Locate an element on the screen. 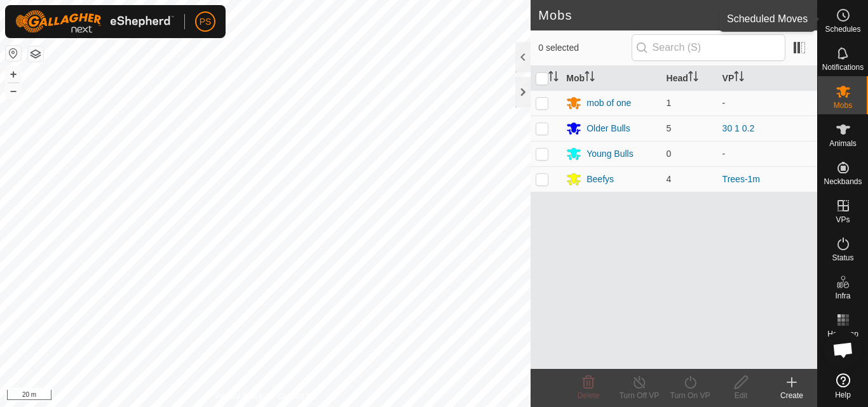 Image resolution: width=868 pixels, height=407 pixels. span: 5 is located at coordinates (670, 128).